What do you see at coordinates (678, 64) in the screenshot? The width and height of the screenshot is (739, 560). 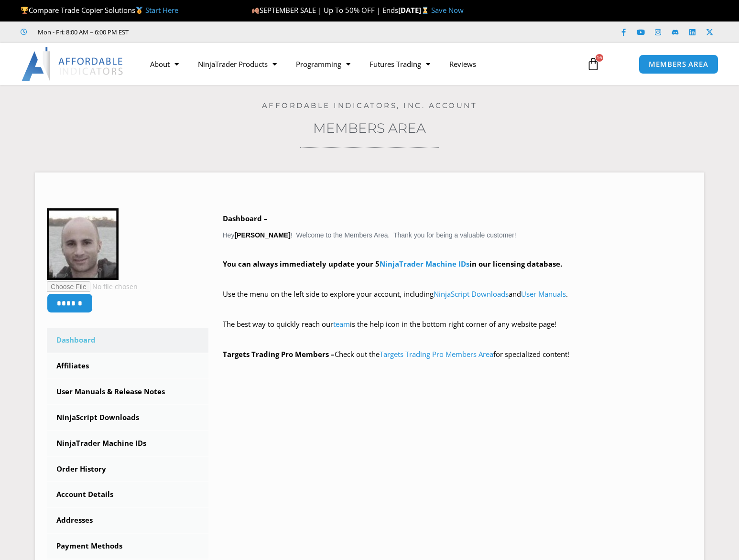 I see `a: MEMBERS AREA` at bounding box center [678, 64].